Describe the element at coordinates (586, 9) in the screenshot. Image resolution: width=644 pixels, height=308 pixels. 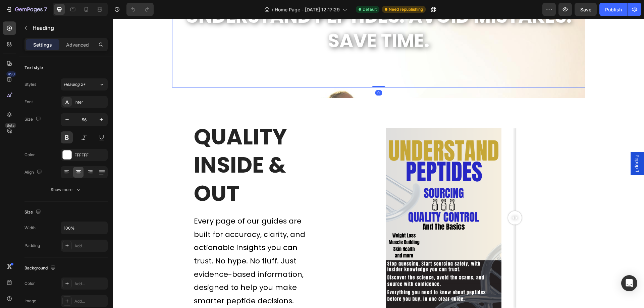
I see `button: Save` at that location.